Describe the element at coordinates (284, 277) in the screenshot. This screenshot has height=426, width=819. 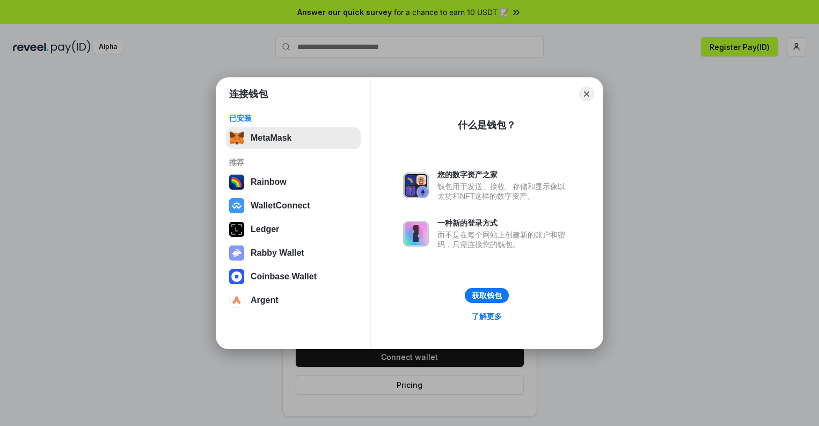
I see `div: Coinbase Wallet` at that location.